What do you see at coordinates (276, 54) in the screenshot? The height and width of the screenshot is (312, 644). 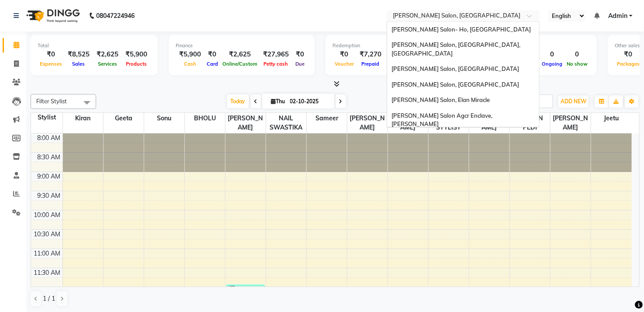 I see `div: ₹27,965` at bounding box center [276, 54].